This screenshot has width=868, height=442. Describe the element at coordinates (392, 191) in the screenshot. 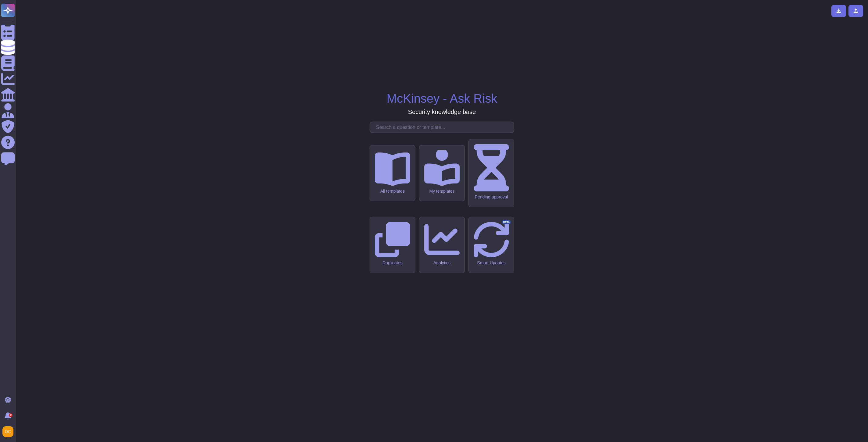

I see `div: All templates` at that location.